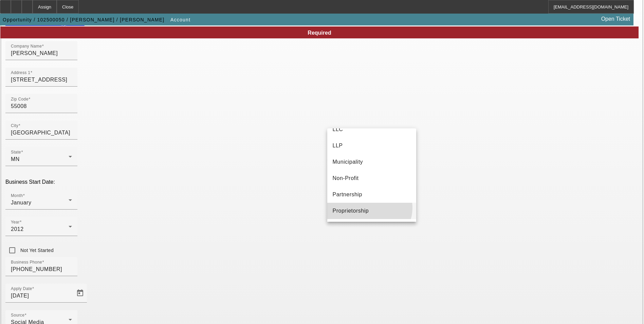  Describe the element at coordinates (347, 195) in the screenshot. I see `span: Partnership` at that location.